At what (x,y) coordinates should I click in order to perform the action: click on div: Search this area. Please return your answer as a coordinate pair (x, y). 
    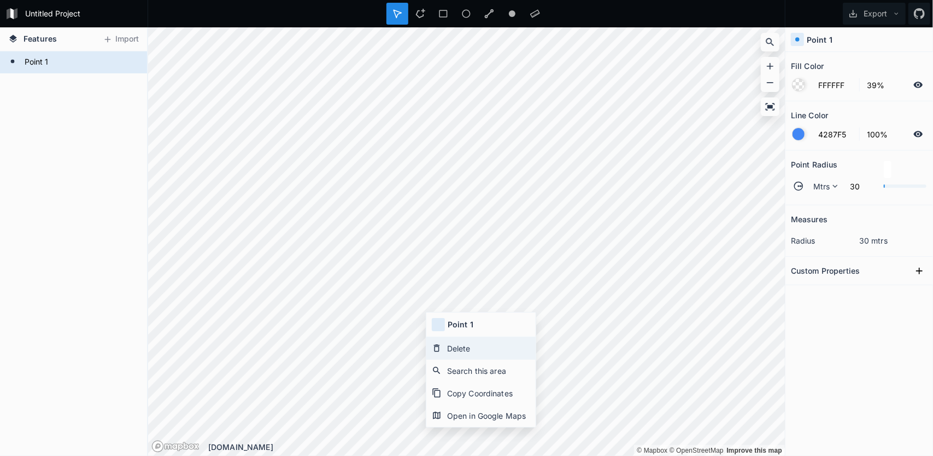
    Looking at the image, I should click on (481, 370).